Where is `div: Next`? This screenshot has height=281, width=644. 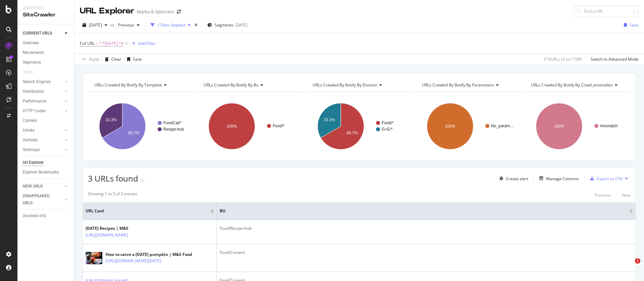
div: Next is located at coordinates (626, 195).